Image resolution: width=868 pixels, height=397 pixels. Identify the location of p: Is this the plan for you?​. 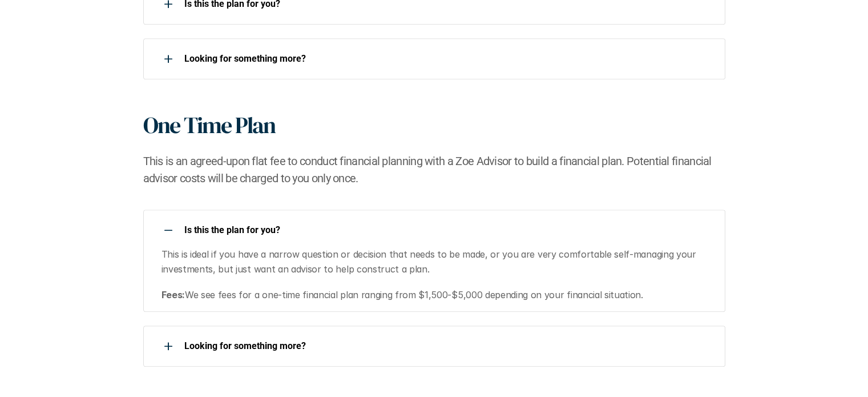
(448, 229).